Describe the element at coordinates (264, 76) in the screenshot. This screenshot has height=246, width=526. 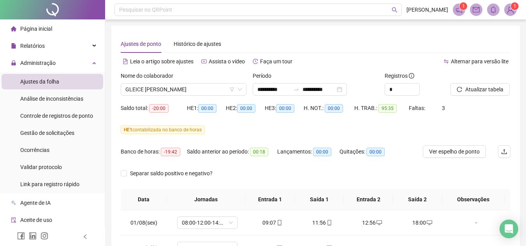
I see `label: Período` at that location.